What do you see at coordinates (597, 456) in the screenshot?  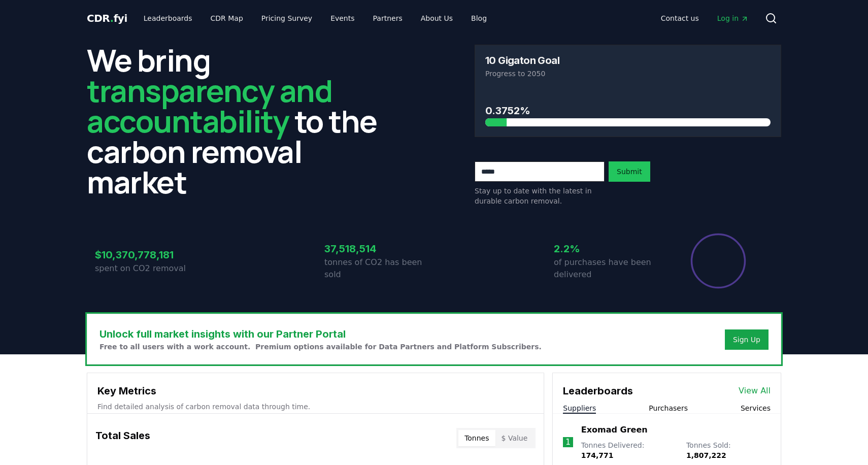 I see `span: 174,771` at bounding box center [597, 456].